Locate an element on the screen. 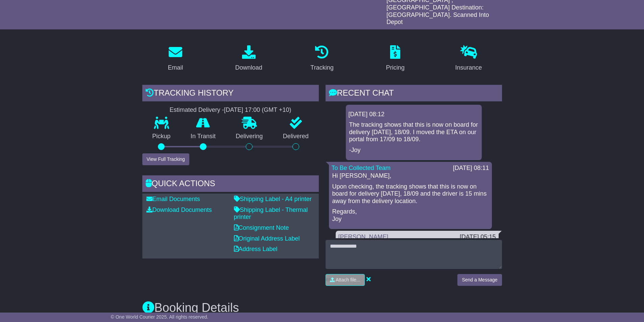 This screenshot has height=322, width=644. a: Shipping Label - A4 printer is located at coordinates (273, 199).